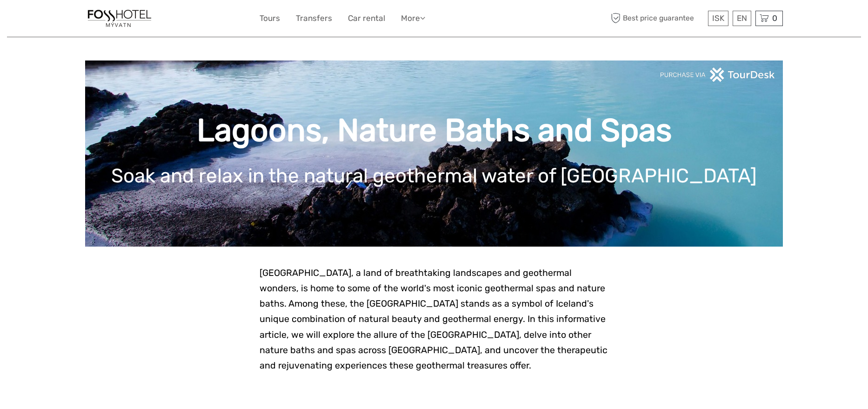 The image size is (868, 409). What do you see at coordinates (270, 18) in the screenshot?
I see `a: Tours` at bounding box center [270, 18].